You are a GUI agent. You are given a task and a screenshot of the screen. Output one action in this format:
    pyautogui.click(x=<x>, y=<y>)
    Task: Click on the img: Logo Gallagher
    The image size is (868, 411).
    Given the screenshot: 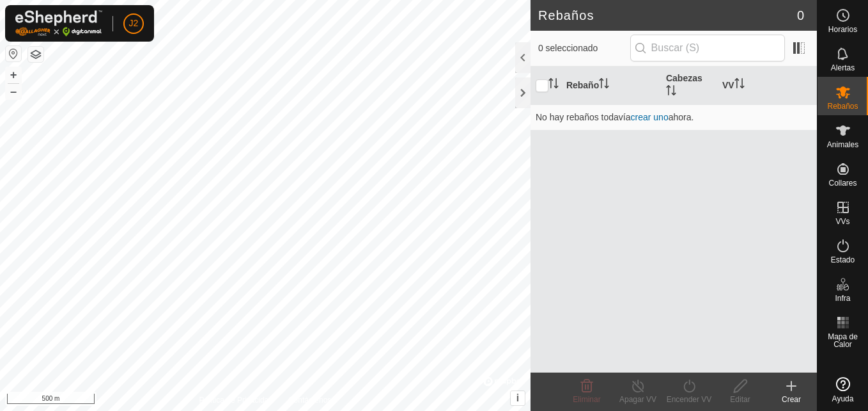 What is the action you would take?
    pyautogui.click(x=59, y=23)
    